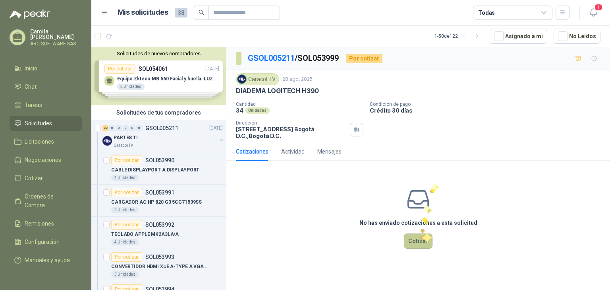 The height and width of the screenshot is (290, 610). What do you see at coordinates (143, 12) in the screenshot?
I see `h1: Mis solicitudes` at bounding box center [143, 12].